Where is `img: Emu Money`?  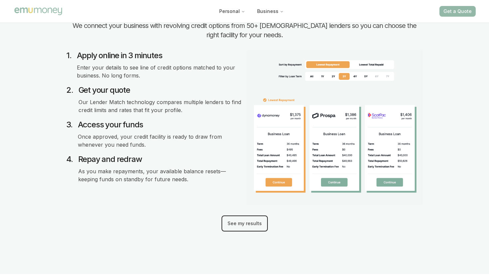 img: Emu Money is located at coordinates (38, 11).